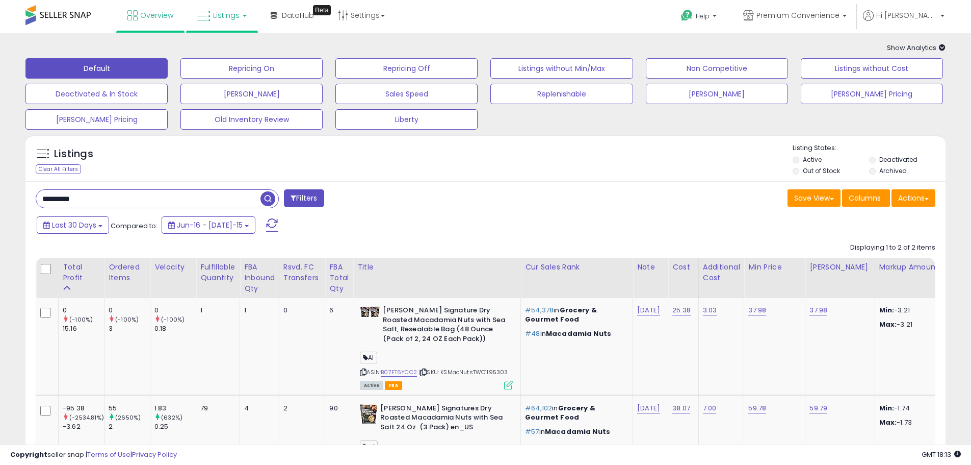  I want to click on div: 55, so click(129, 408).